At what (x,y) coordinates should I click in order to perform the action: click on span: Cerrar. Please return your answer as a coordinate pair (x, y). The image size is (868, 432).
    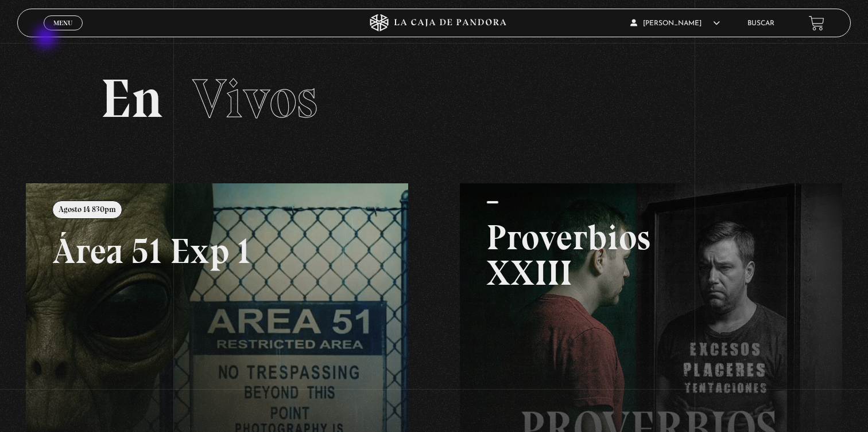
    Looking at the image, I should click on (63, 34).